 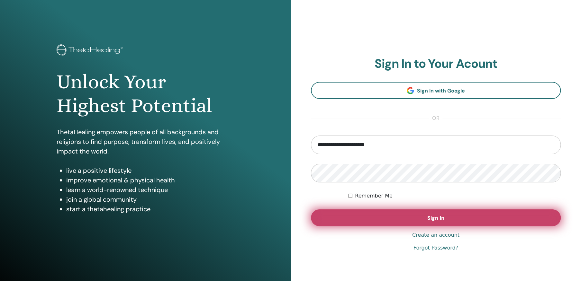 I want to click on a: Forgot Password?, so click(x=435, y=248).